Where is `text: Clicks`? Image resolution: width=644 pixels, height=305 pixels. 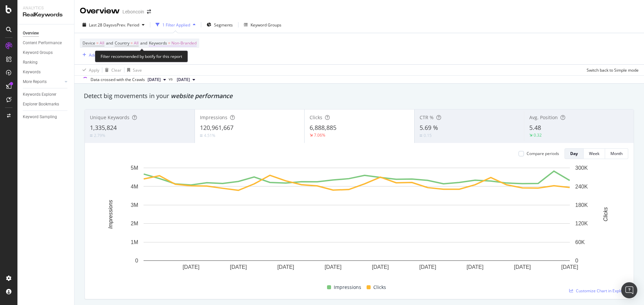 text: Clicks is located at coordinates (606, 215).